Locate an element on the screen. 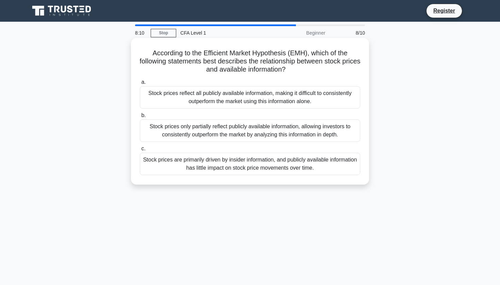  h5: According to the Efficient Market Hypothesis (EMH), which of the following statements best descri... is located at coordinates (250, 62).